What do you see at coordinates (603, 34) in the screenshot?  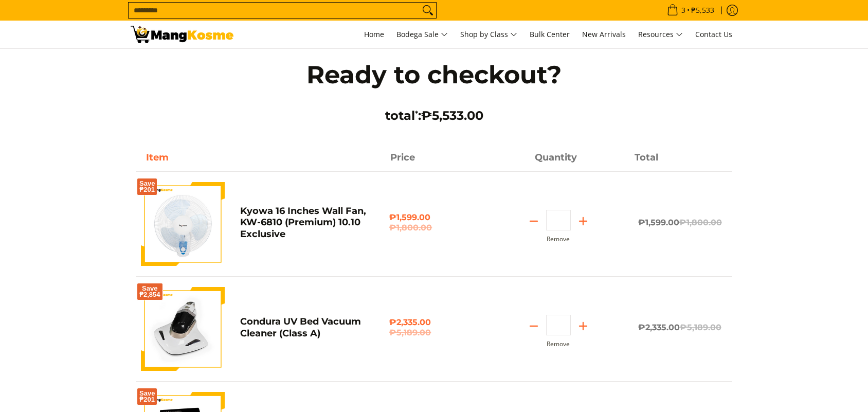 I see `a: New Arrivals` at bounding box center [603, 34].